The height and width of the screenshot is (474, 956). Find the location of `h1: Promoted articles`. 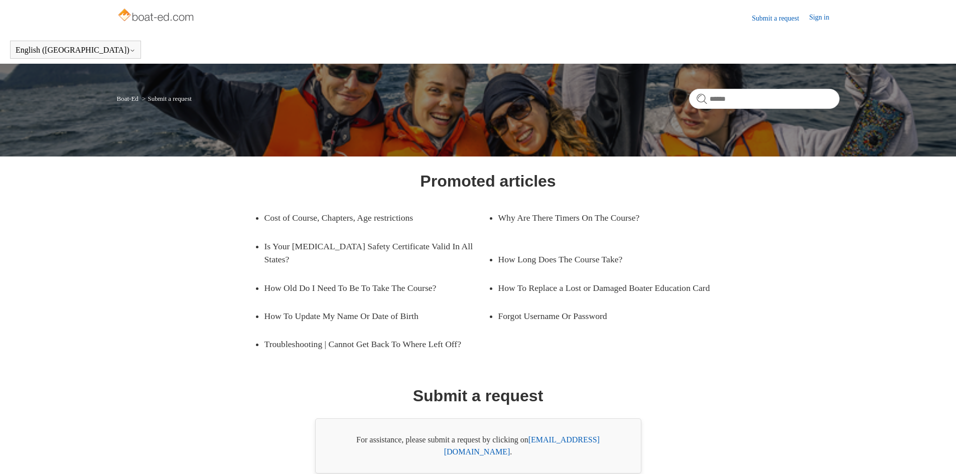

h1: Promoted articles is located at coordinates (488, 181).